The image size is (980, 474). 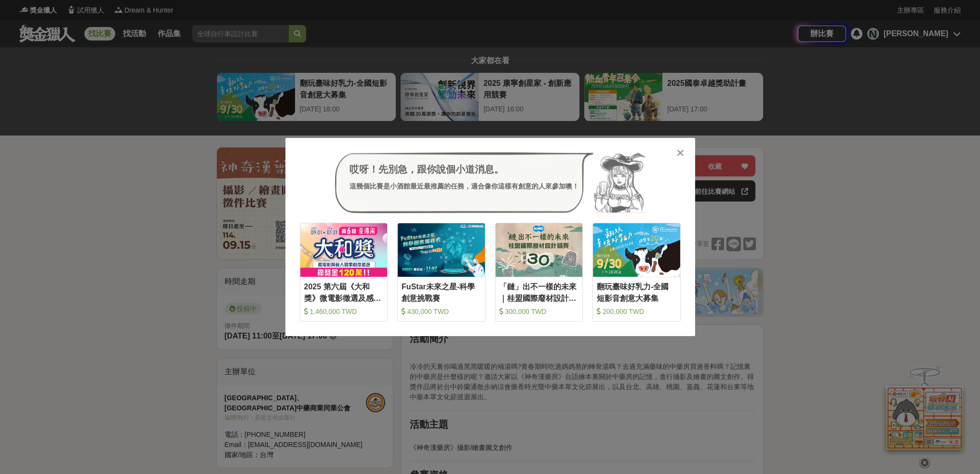 What do you see at coordinates (539, 272) in the screenshot?
I see `a: Cover Image「鏈」出不一樣的未來｜桂盟國際廢材設計競賽 300,000 TWD` at bounding box center [539, 272].